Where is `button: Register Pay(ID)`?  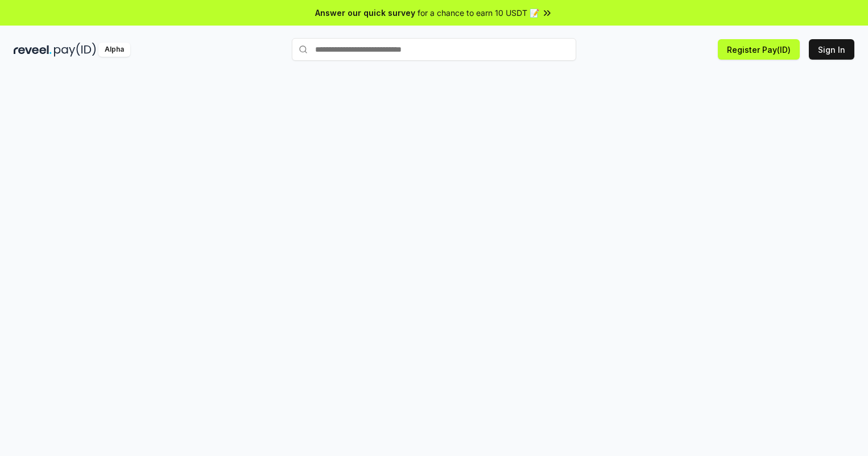
button: Register Pay(ID) is located at coordinates (758, 50).